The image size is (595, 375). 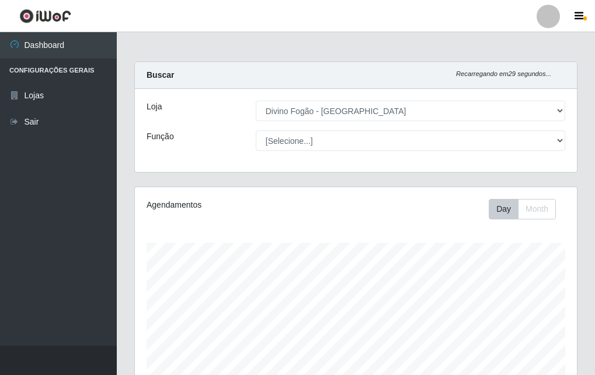 I want to click on strong: Buscar, so click(x=160, y=75).